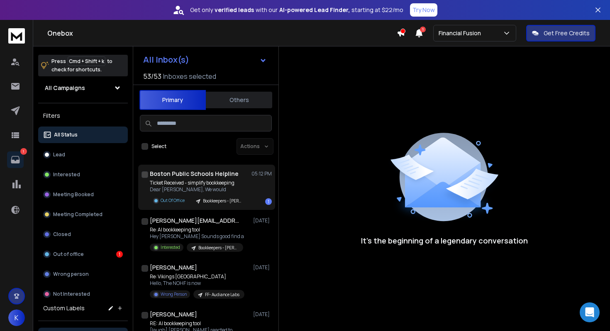  I want to click on button: Primary, so click(173, 100).